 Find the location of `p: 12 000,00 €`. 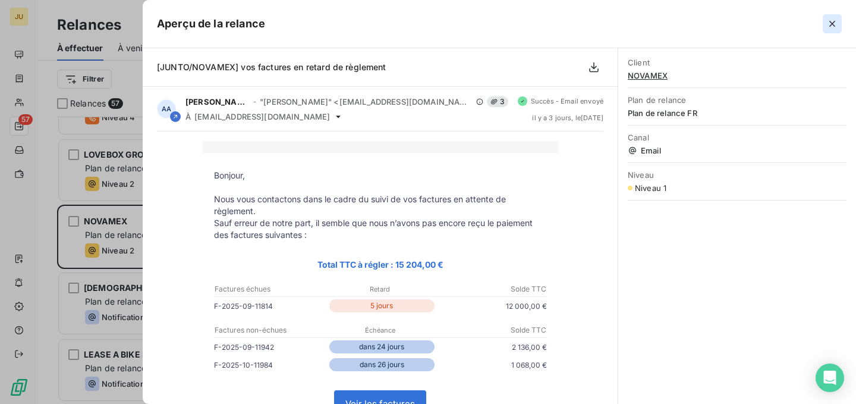

p: 12 000,00 € is located at coordinates (492, 305).